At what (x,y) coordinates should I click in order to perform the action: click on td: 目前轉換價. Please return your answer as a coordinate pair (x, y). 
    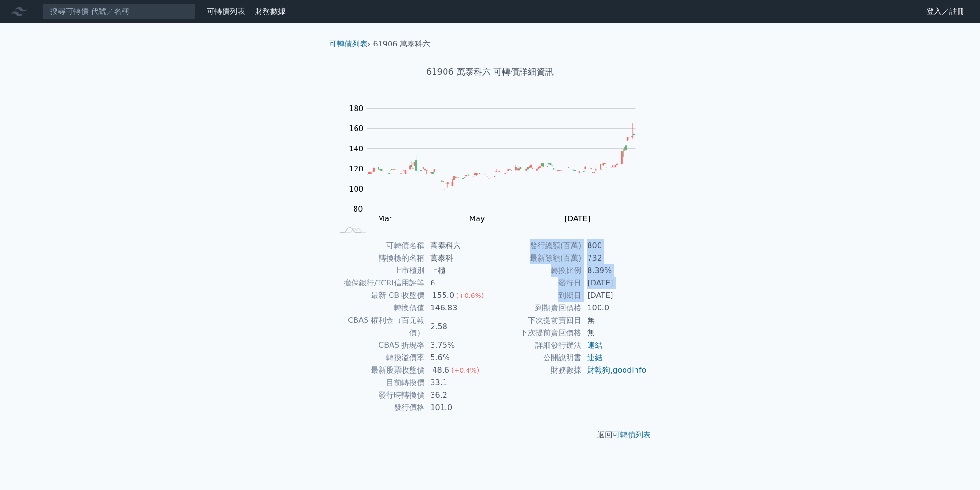
    Looking at the image, I should click on (378, 382).